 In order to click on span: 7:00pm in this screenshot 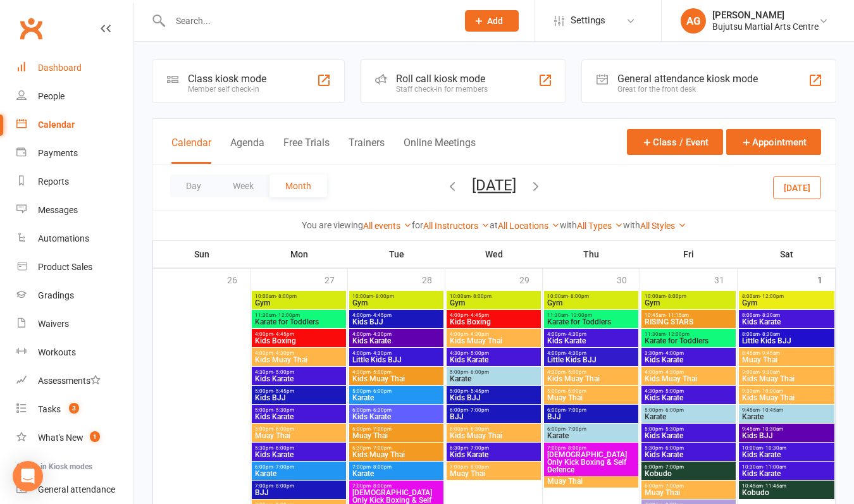, I will do `click(591, 448)`.